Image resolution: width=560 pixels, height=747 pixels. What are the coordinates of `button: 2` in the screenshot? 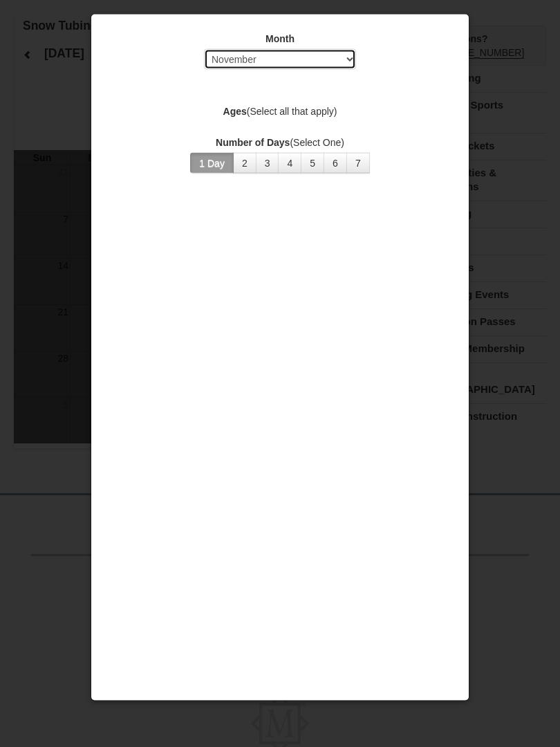 It's located at (244, 163).